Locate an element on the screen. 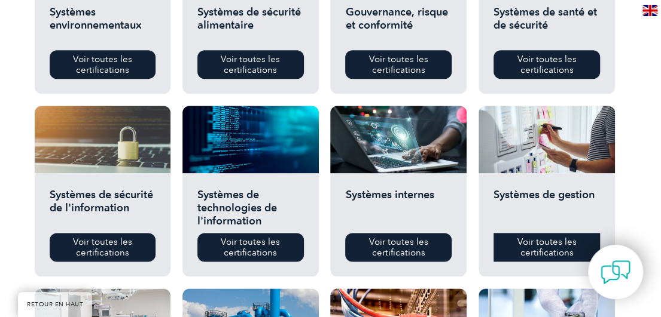 The height and width of the screenshot is (317, 661). a: RETOUR EN HAUT is located at coordinates (55, 305).